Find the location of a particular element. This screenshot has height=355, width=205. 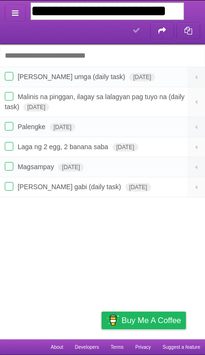

span: Palengke is located at coordinates (32, 127).